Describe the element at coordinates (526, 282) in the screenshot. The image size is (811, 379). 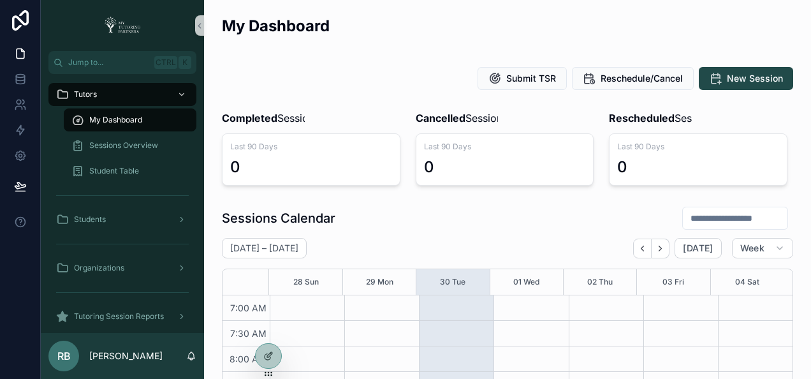
I see `button: 01 Wed` at that location.